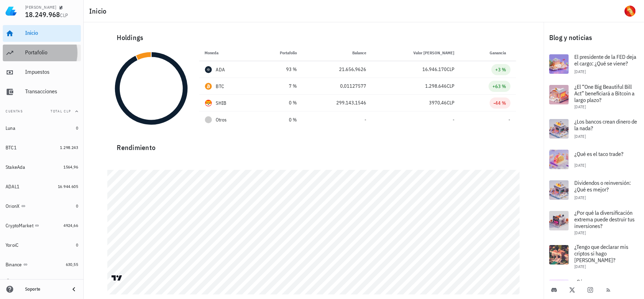  I want to click on div: BTC1, so click(11, 147).